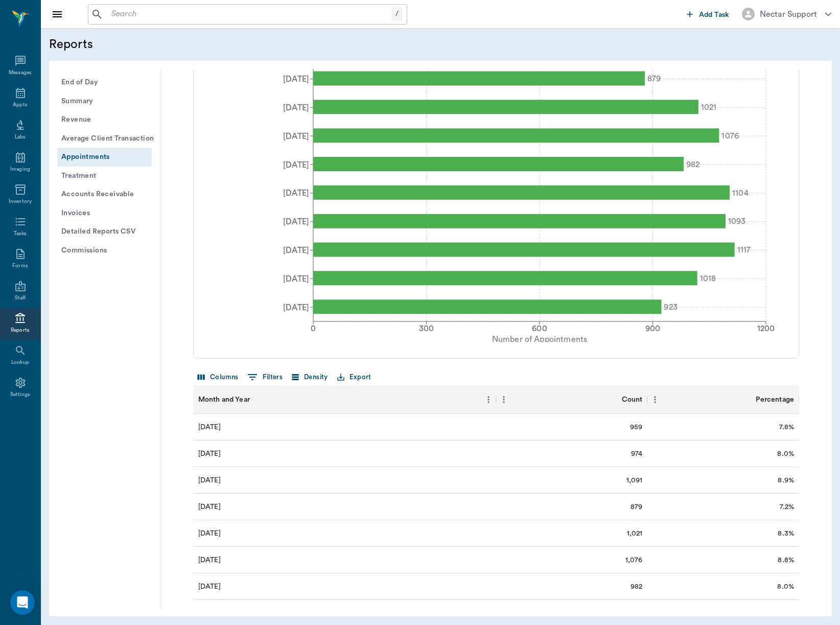 Image resolution: width=840 pixels, height=625 pixels. What do you see at coordinates (786, 507) in the screenshot?
I see `div: 7.2%` at bounding box center [786, 507].